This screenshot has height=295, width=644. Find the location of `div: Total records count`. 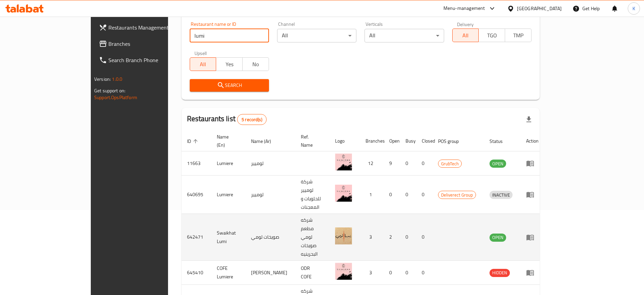

div: Total records count is located at coordinates (252, 120).